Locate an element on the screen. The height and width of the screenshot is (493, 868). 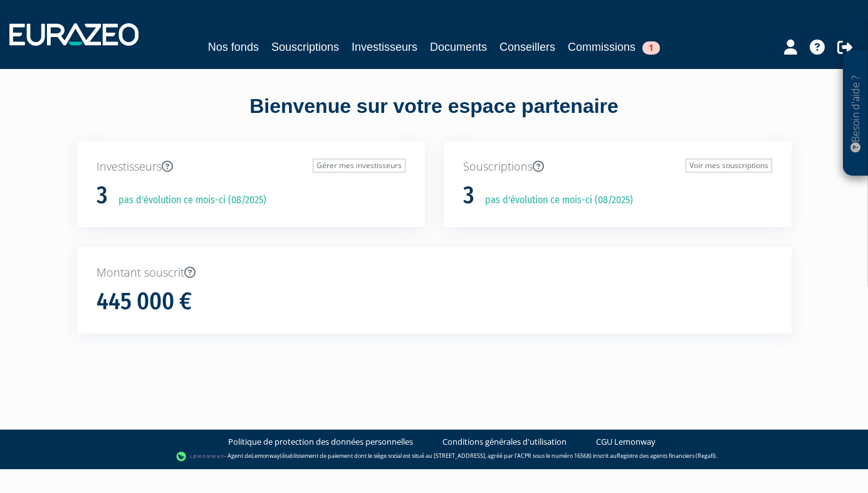
a: Souscriptions is located at coordinates (305, 47).